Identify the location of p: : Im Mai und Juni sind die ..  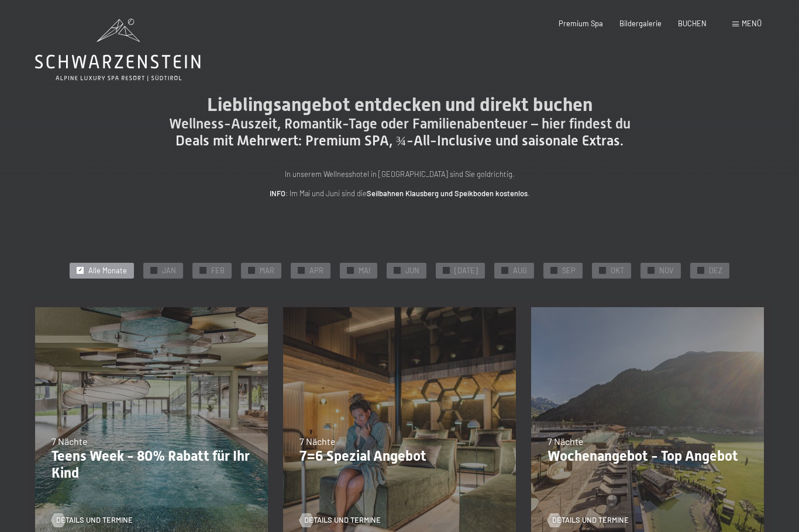
(399, 193).